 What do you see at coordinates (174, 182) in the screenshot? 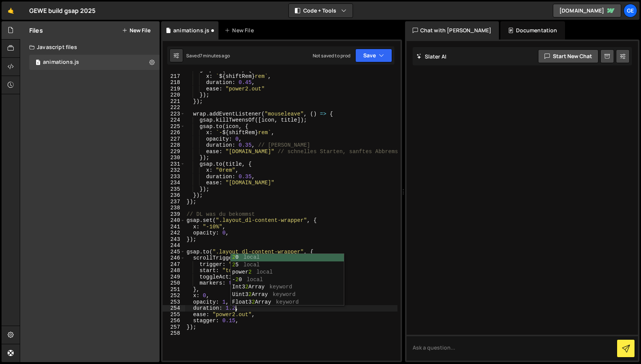
I see `div: 234` at bounding box center [174, 182].